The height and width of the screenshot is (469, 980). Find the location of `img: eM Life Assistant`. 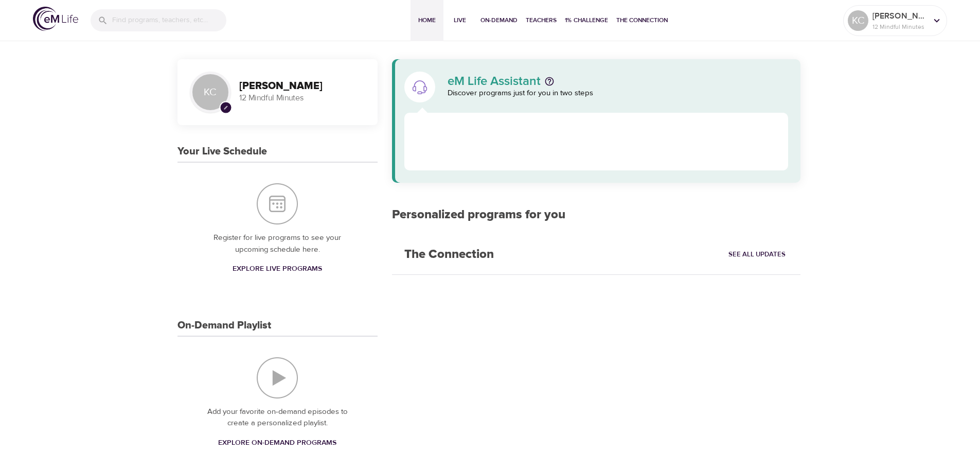

img: eM Life Assistant is located at coordinates (420, 87).